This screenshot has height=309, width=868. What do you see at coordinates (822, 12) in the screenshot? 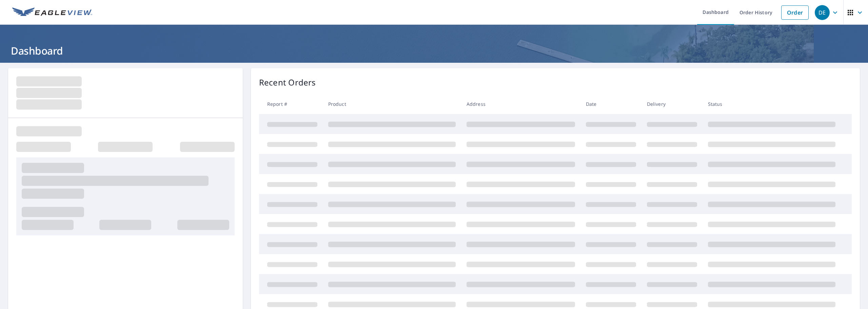
I see `div: DE` at bounding box center [822, 12].